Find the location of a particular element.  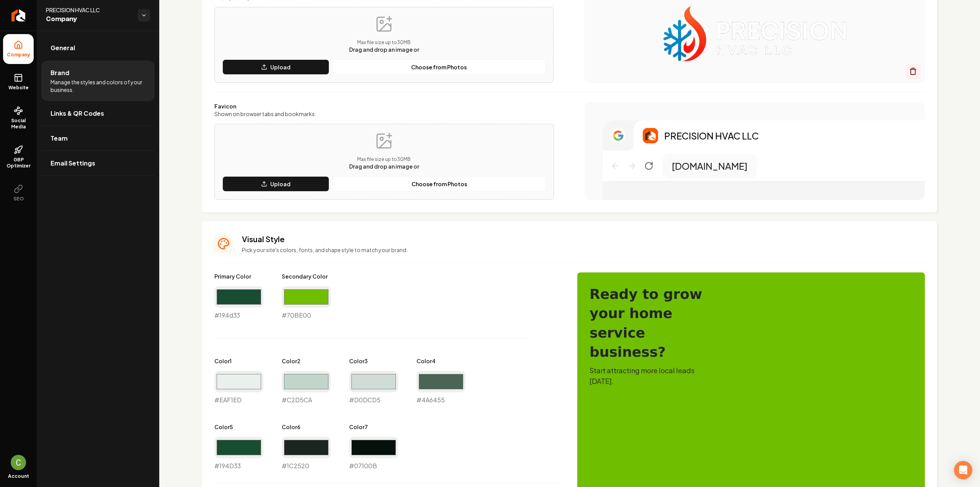

div: #D0DCD5 is located at coordinates (373, 388).